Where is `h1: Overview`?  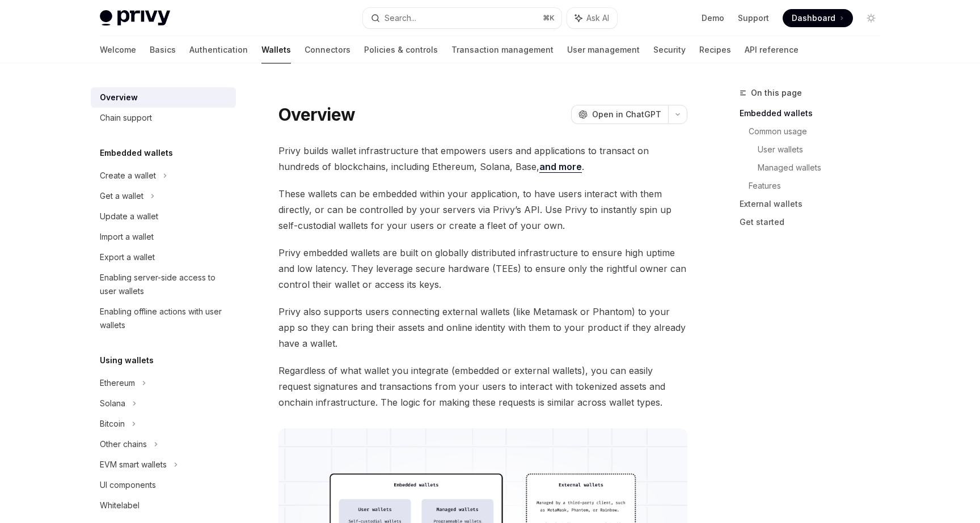 h1: Overview is located at coordinates (317, 114).